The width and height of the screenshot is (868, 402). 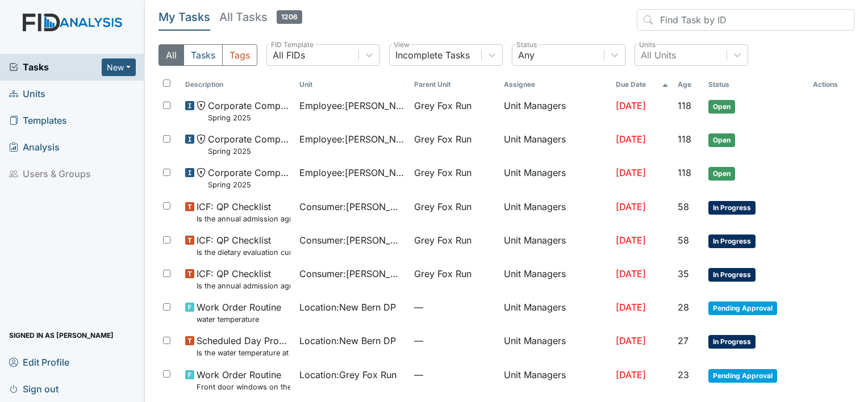 I want to click on small: Is the dietary evaluation current? (document the date in the comment section), so click(x=243, y=252).